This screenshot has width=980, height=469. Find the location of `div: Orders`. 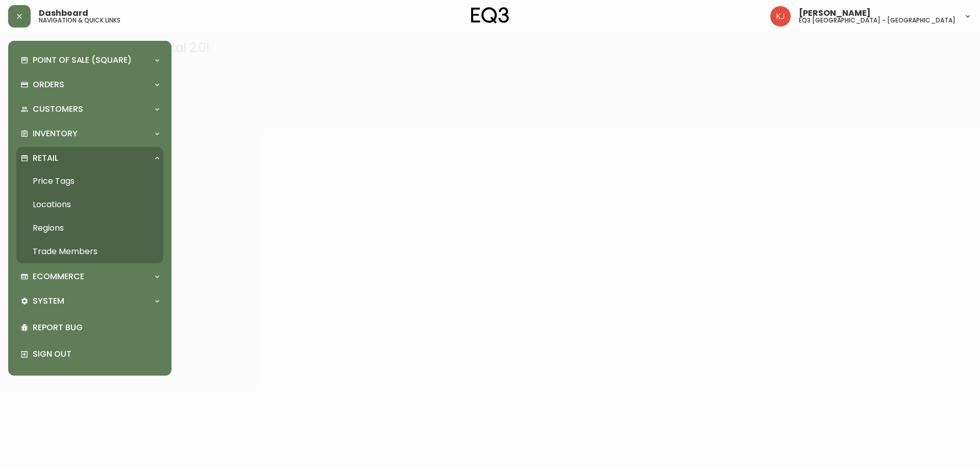

div: Orders is located at coordinates (90, 85).